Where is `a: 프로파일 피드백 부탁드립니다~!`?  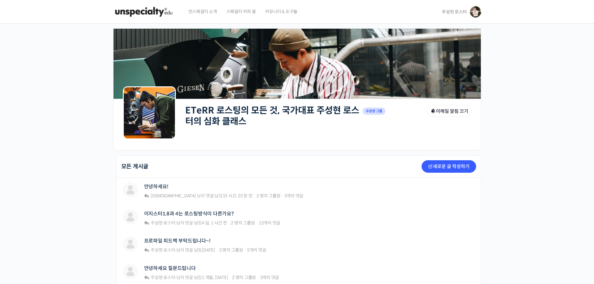 a: 프로파일 피드백 부탁드립니다~! is located at coordinates (177, 241).